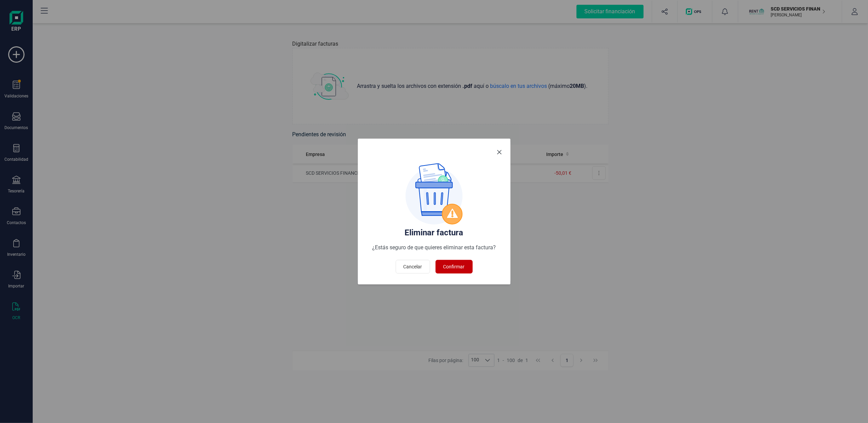 This screenshot has width=868, height=423. Describe the element at coordinates (434, 233) in the screenshot. I see `h4: Eliminar factura` at that location.